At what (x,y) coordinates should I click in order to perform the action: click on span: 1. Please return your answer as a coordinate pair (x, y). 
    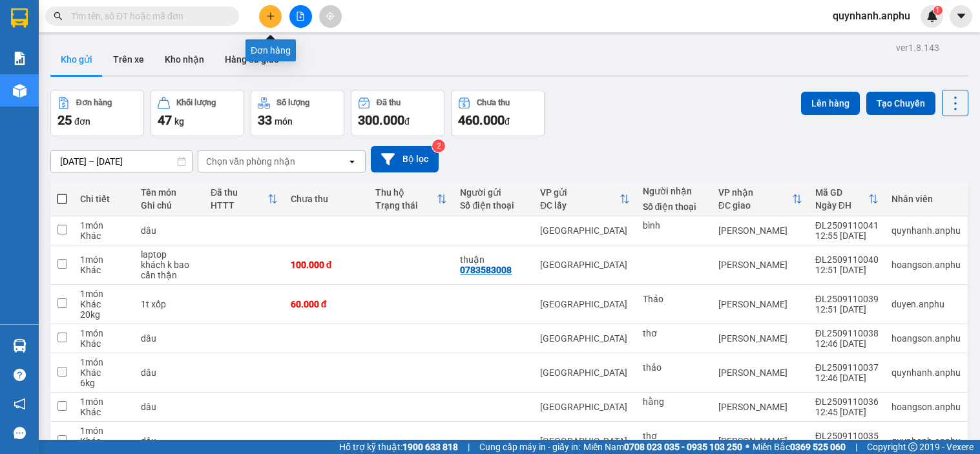
    Looking at the image, I should click on (937, 10).